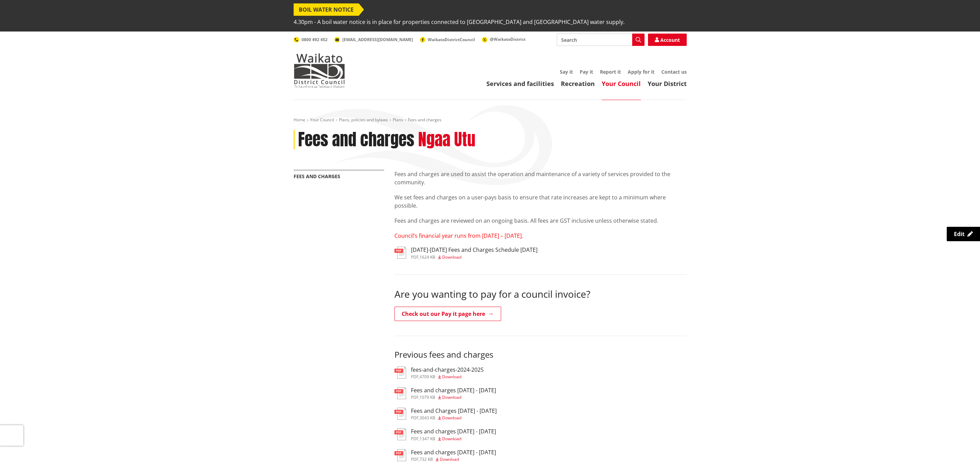 The width and height of the screenshot is (980, 468). Describe the element at coordinates (311, 40) in the screenshot. I see `a: 0800 492 452` at that location.